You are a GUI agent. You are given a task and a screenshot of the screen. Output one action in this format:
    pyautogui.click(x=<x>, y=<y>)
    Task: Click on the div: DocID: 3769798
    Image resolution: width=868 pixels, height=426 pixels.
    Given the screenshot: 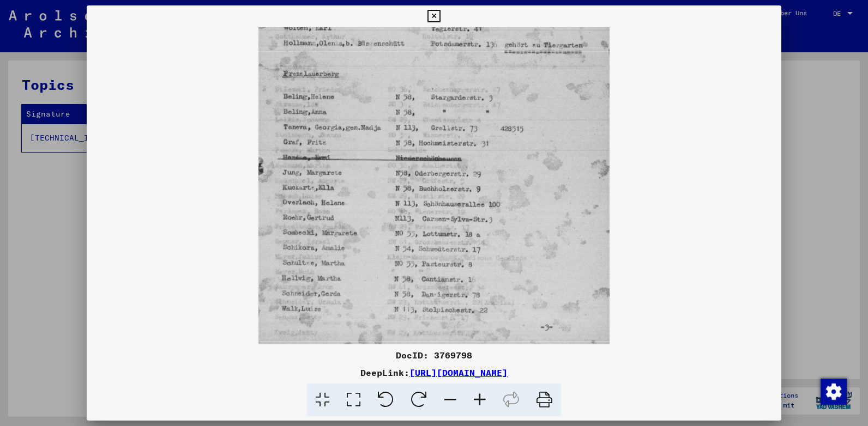 What is the action you would take?
    pyautogui.click(x=434, y=355)
    